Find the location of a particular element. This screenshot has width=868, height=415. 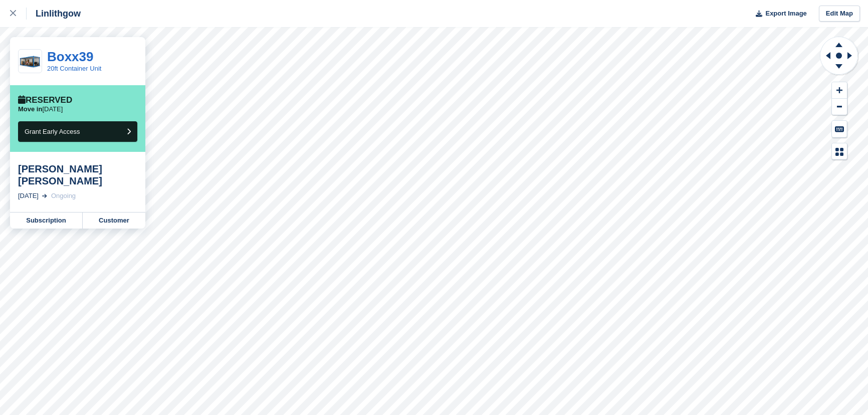

a: Customer is located at coordinates (114, 220).